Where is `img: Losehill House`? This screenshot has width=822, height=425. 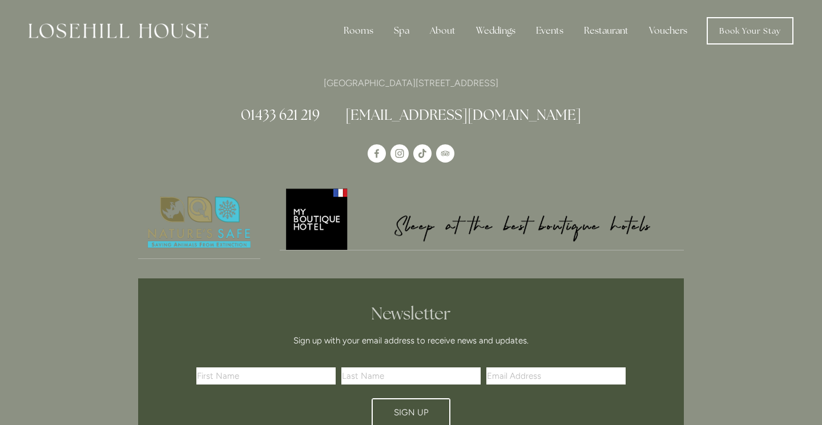 img: Losehill House is located at coordinates (118, 31).